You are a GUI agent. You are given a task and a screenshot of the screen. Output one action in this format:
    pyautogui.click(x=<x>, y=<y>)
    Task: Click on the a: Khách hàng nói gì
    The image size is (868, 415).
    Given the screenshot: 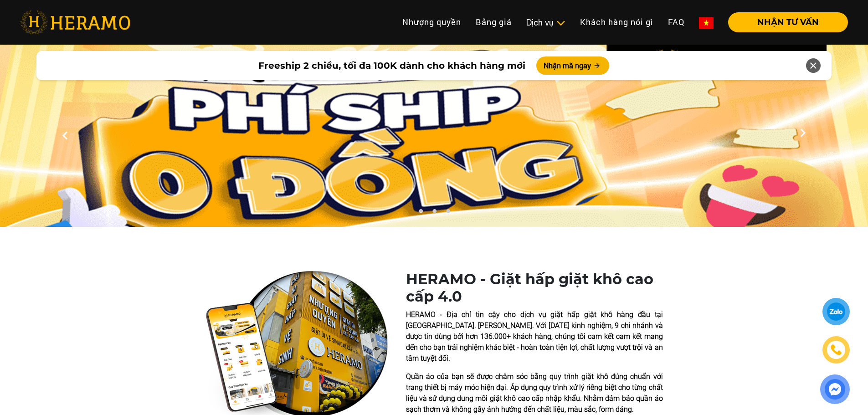 What is the action you would take?
    pyautogui.click(x=616, y=22)
    